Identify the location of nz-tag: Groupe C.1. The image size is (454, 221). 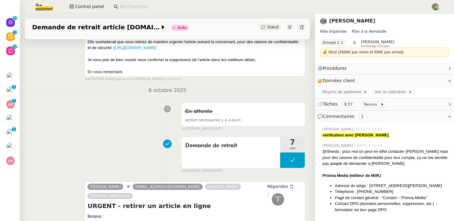
(333, 43).